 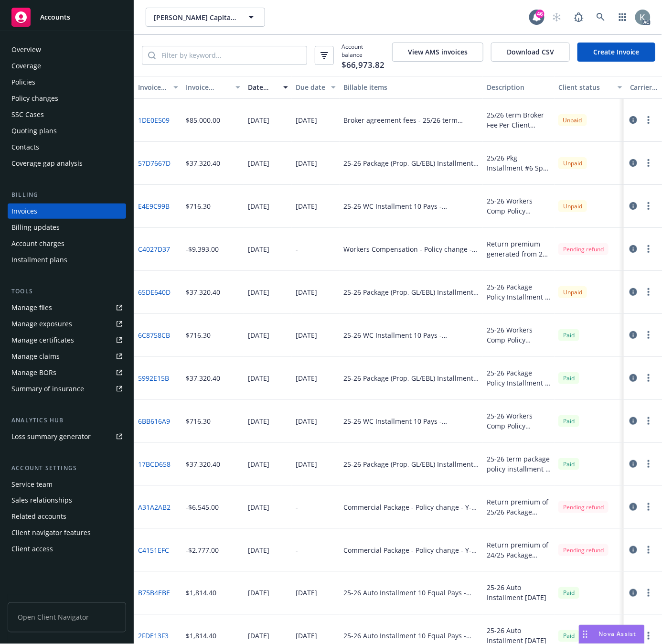 What do you see at coordinates (67, 164) in the screenshot?
I see `a: Coverage gap analysis` at bounding box center [67, 164].